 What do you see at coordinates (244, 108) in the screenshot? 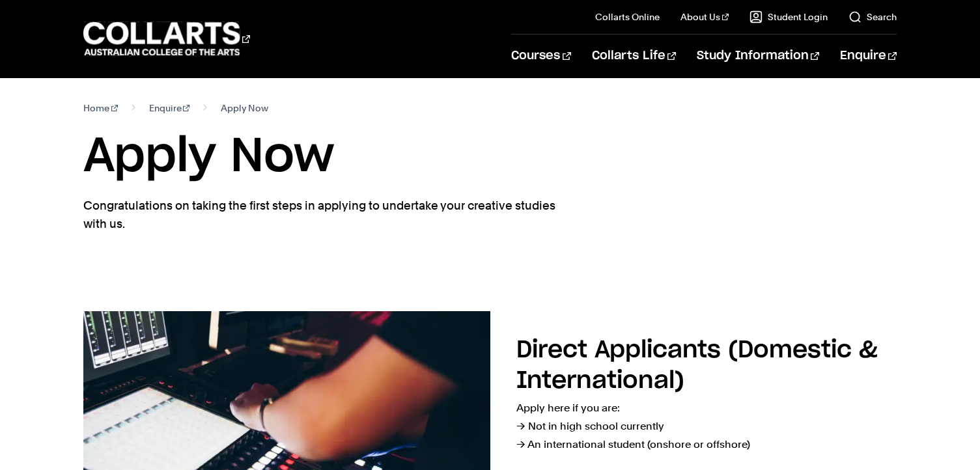
I see `span: Apply Now` at bounding box center [244, 108].